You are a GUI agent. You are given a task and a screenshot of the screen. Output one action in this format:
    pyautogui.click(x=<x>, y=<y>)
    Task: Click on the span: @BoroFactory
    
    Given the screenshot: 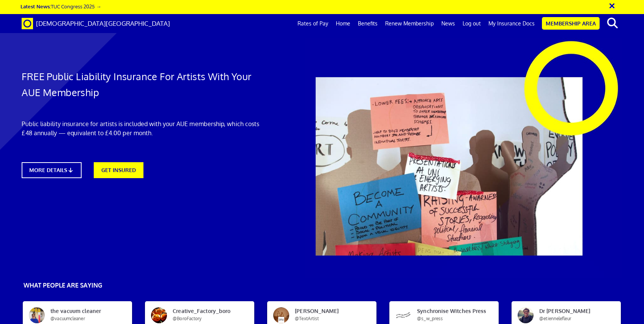 What is the action you would take?
    pyautogui.click(x=187, y=318)
    